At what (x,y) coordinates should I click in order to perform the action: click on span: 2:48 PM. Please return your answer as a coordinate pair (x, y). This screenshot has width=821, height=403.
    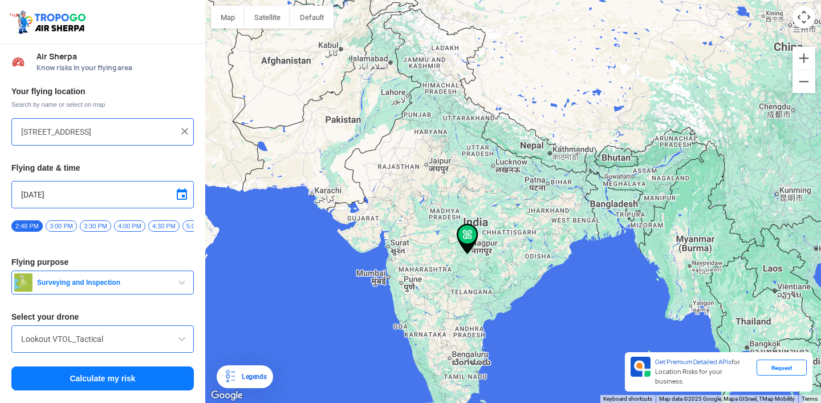
    Looking at the image, I should click on (27, 226).